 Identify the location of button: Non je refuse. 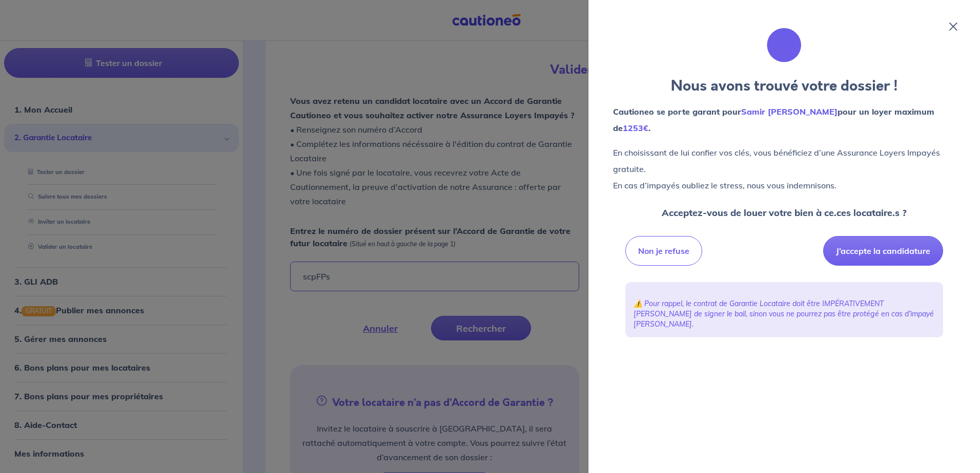
(664, 251).